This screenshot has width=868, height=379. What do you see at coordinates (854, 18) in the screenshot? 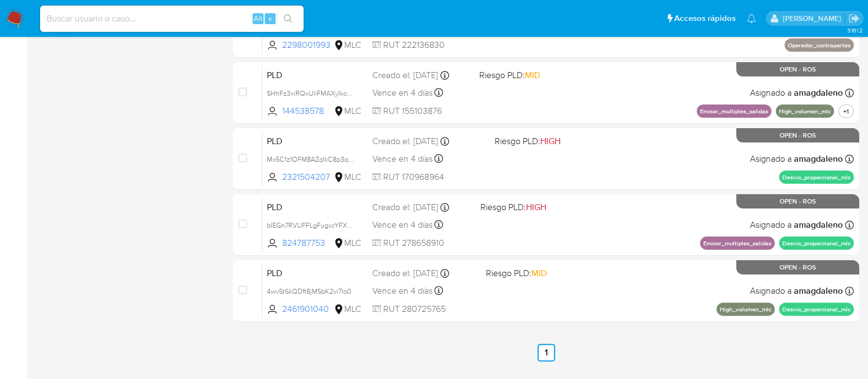
I see `a: Salir` at bounding box center [854, 18].